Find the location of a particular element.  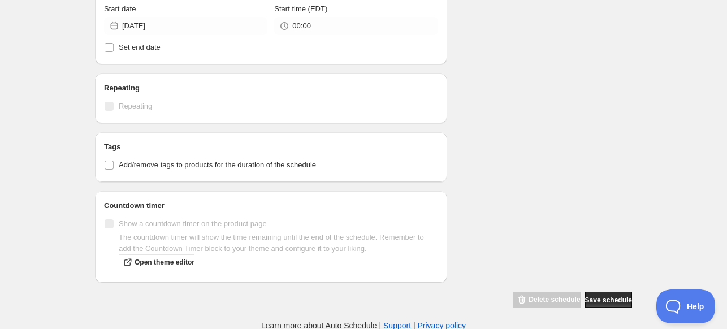

span: Repeating is located at coordinates (135, 106).